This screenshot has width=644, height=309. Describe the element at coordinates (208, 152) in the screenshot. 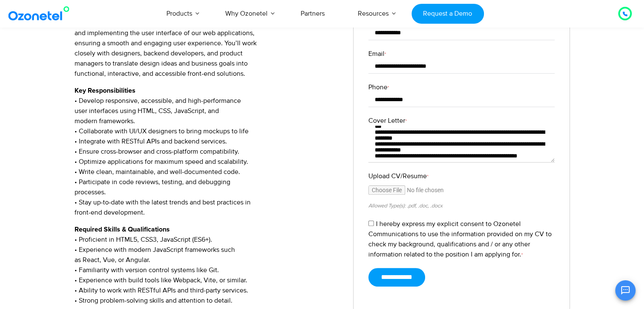

I see `p: • Develop responsive, accessible, and high-performance user interfaces using HTML, CSS, JavaScrip...` at that location.